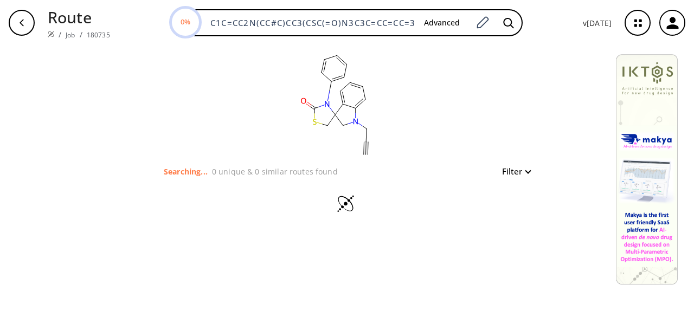  Describe the element at coordinates (98, 35) in the screenshot. I see `a: 180735` at that location.